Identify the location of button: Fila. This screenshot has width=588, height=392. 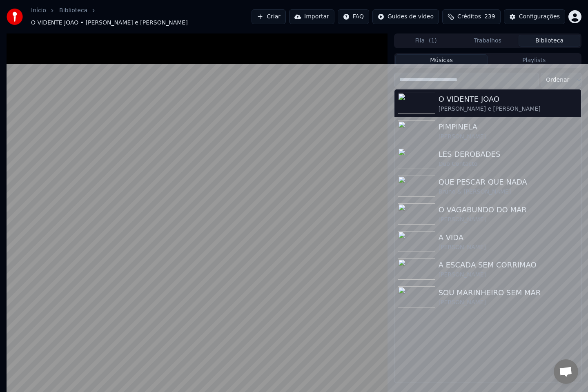
(426, 40).